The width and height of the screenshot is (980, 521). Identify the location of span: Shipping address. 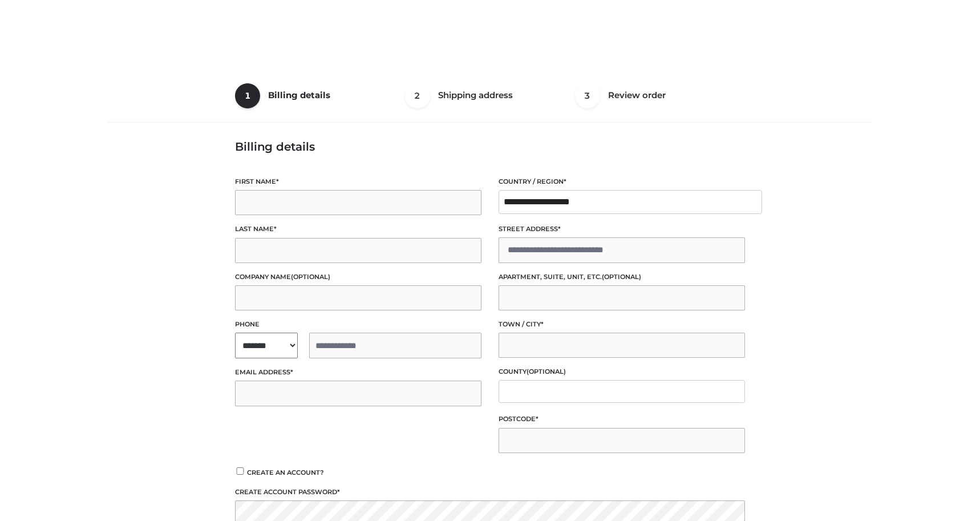
(476, 95).